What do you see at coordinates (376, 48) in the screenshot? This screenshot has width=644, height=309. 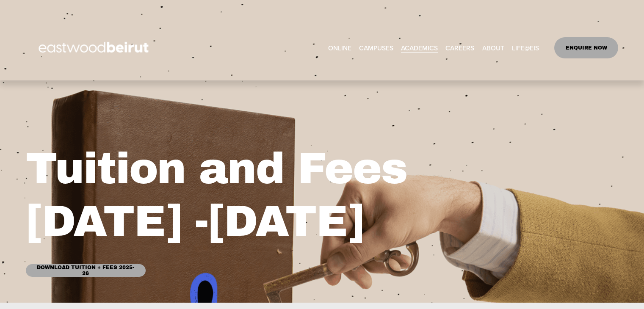 I see `span: CAMPUSES` at bounding box center [376, 48].